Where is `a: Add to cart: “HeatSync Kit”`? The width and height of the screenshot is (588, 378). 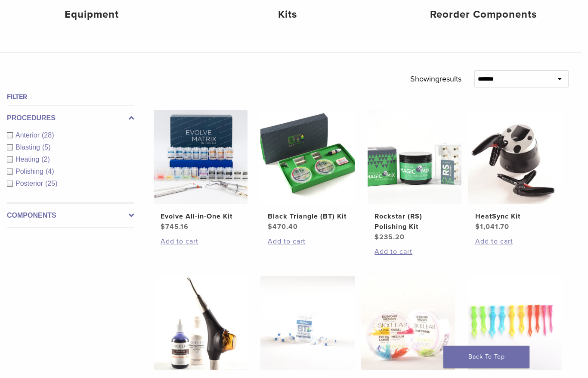 a: Add to cart: “HeatSync Kit” is located at coordinates (515, 241).